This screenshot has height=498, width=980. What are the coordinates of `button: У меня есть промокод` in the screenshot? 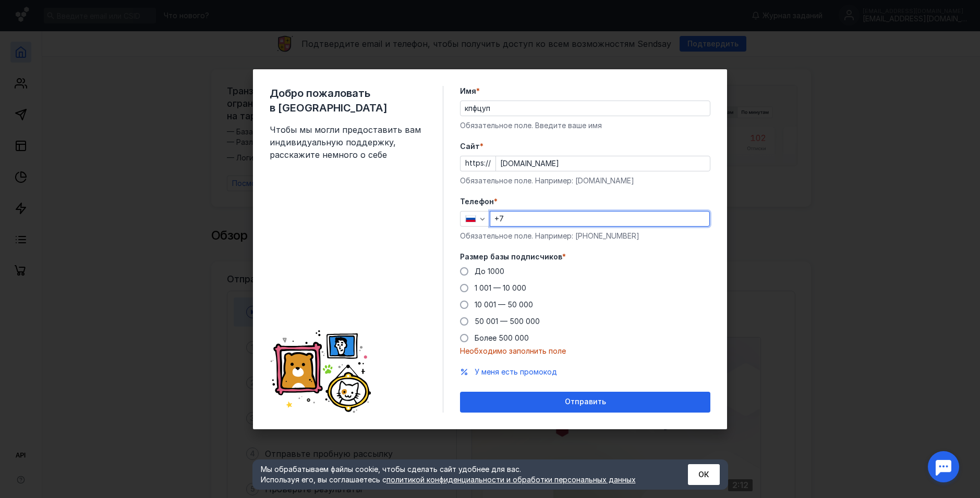 It's located at (516, 372).